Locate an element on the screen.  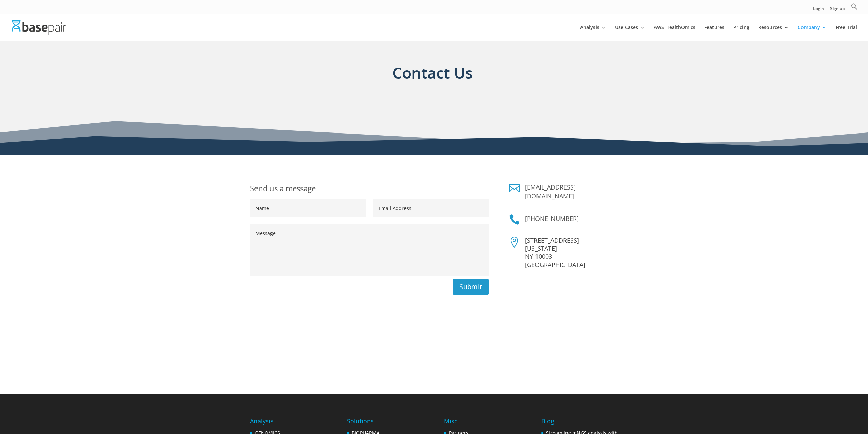
a: Sign up is located at coordinates (838, 10).